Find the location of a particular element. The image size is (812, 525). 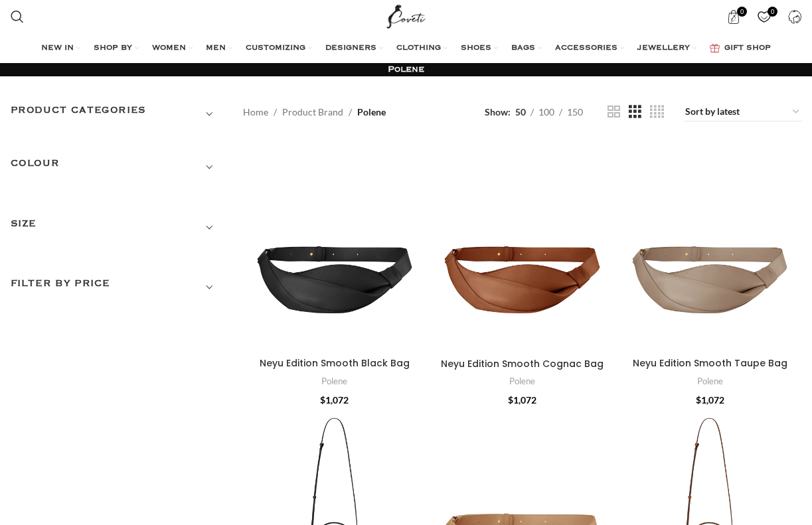

a: Site logo is located at coordinates (406, 16).